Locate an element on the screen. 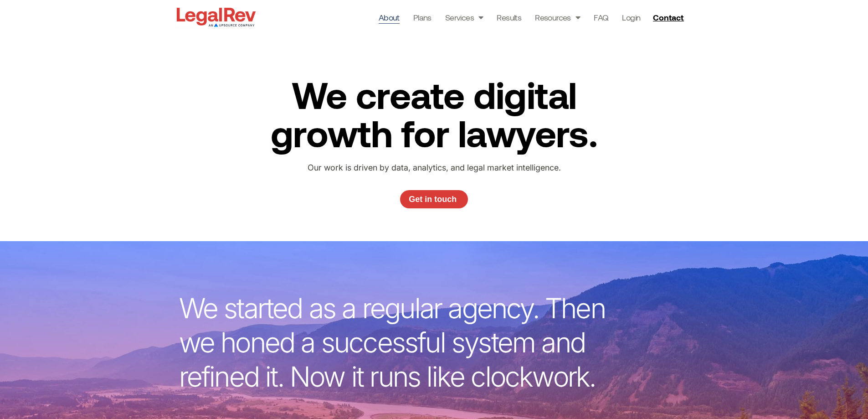  a: Contact is located at coordinates (669, 17).